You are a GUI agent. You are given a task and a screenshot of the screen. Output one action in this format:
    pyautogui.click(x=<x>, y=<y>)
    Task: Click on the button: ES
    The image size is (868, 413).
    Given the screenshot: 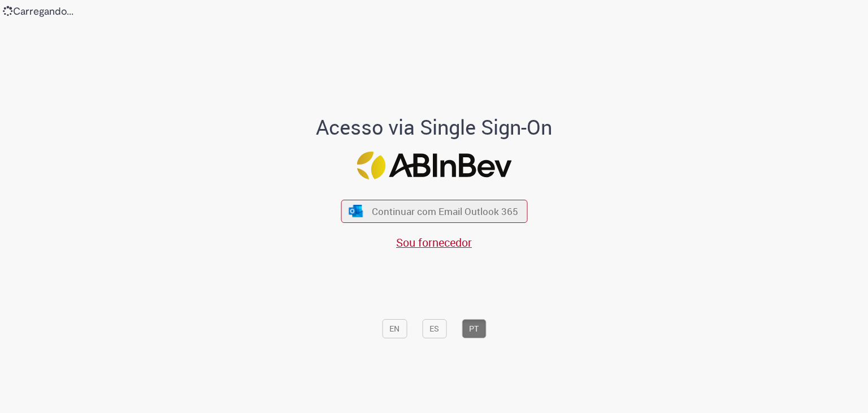 What is the action you would take?
    pyautogui.click(x=434, y=328)
    